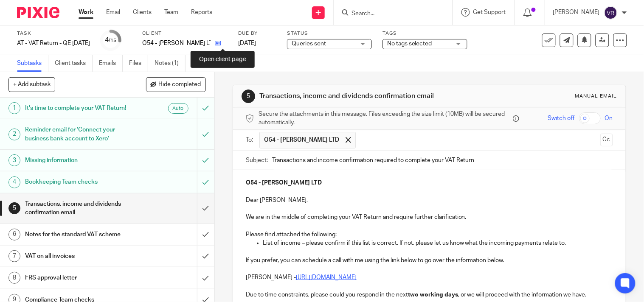 This screenshot has width=644, height=302. What do you see at coordinates (425, 33) in the screenshot?
I see `label: Tags` at bounding box center [425, 33].